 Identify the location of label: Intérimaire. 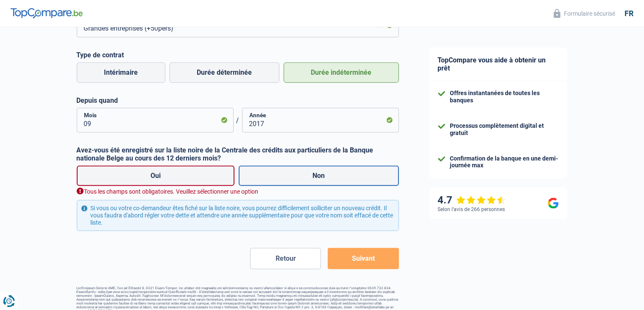
(121, 72).